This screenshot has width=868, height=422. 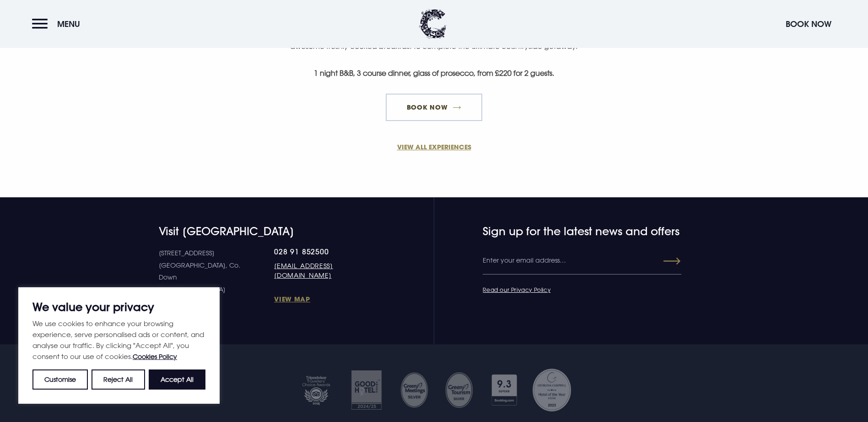 I want to click on strong: 1 night B&B, 3 course dinner, glass of prosecco, from £220 for 2 guests., so click(x=434, y=73).